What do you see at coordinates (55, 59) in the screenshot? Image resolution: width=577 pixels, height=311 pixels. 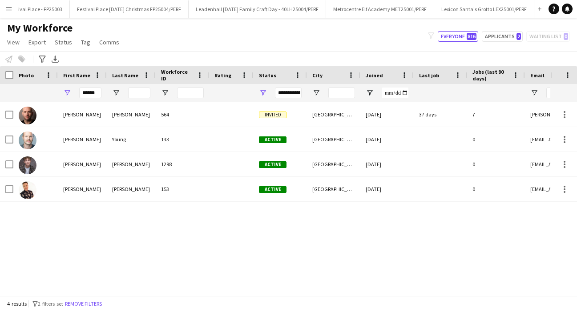 I see `app-action-btn: Export XLSX` at bounding box center [55, 59].